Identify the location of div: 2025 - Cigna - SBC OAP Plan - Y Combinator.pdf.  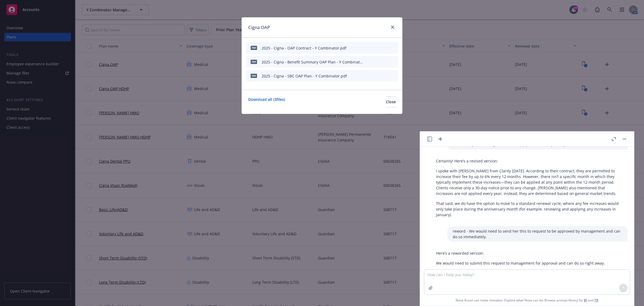
(305, 76).